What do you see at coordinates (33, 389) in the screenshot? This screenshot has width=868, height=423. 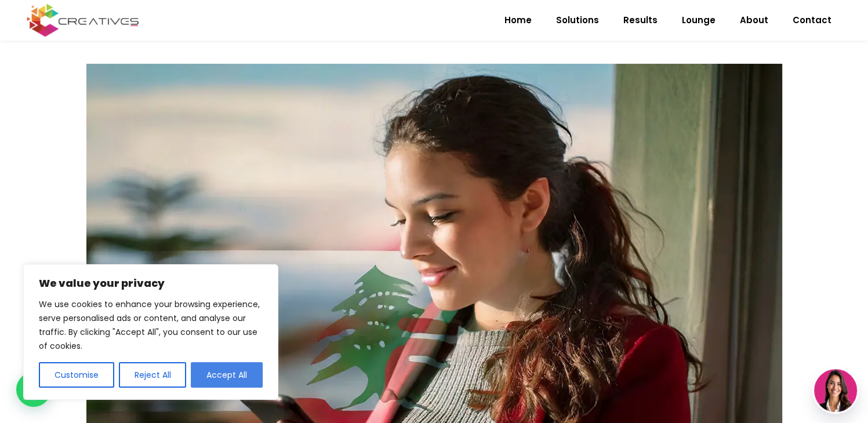 I see `div: WhatsApp contact` at bounding box center [33, 389].